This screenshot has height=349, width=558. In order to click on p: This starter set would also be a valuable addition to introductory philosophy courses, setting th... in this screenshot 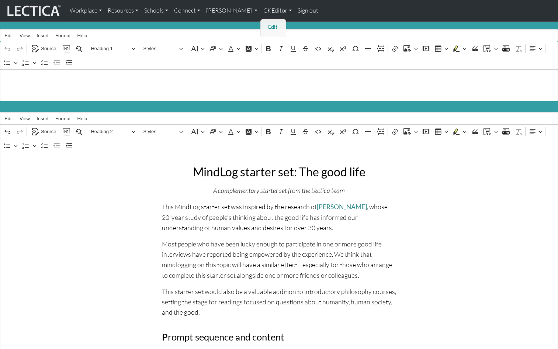, I will do `click(279, 302)`.